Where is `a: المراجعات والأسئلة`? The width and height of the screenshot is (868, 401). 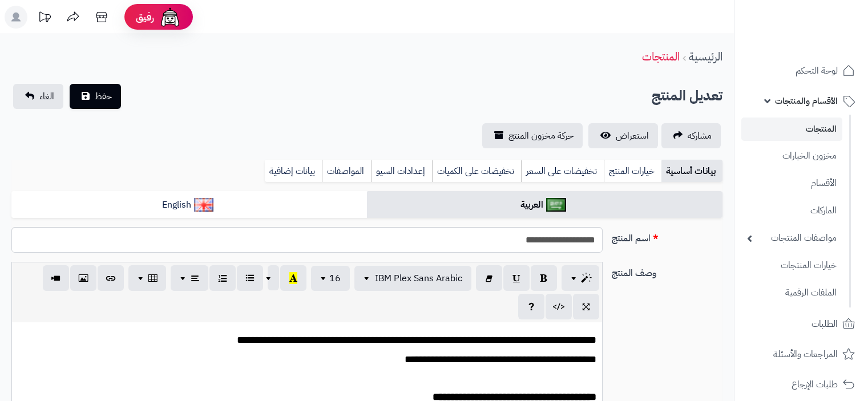
a: المراجعات والأسئلة is located at coordinates (801, 354).